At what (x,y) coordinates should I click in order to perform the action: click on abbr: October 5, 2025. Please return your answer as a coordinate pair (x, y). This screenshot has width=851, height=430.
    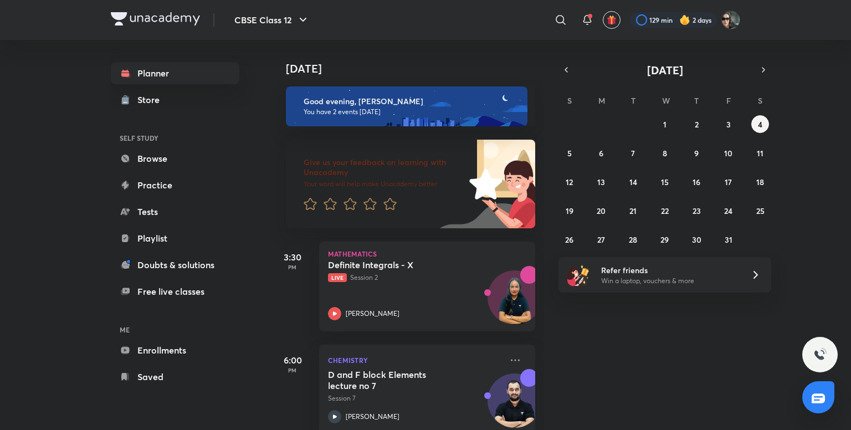
    Looking at the image, I should click on (570, 153).